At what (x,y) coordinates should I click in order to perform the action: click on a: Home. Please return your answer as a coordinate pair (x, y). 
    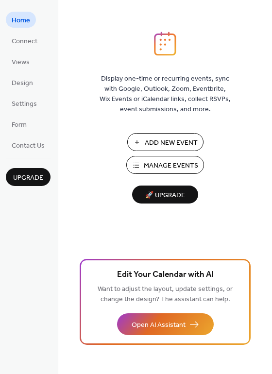
    Looking at the image, I should click on (21, 19).